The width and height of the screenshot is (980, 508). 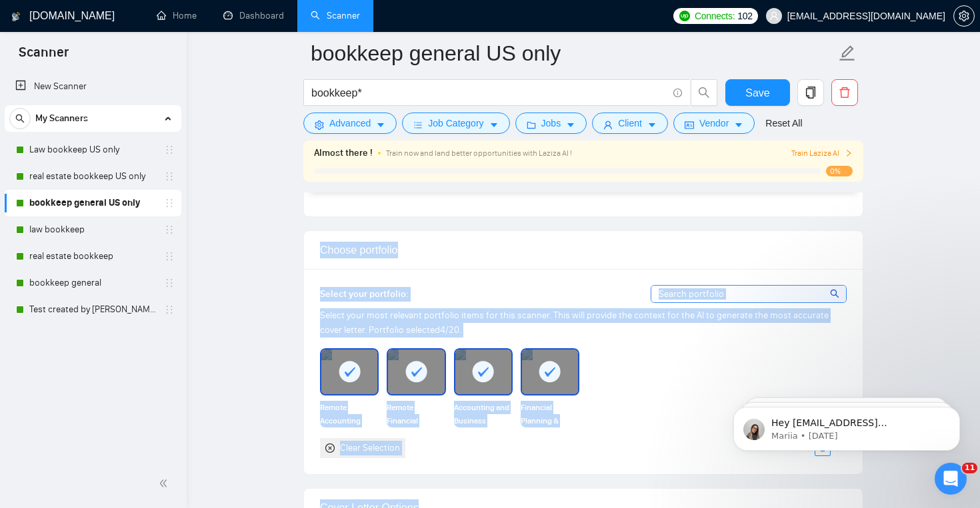 I want to click on li: My Scanners, so click(x=93, y=214).